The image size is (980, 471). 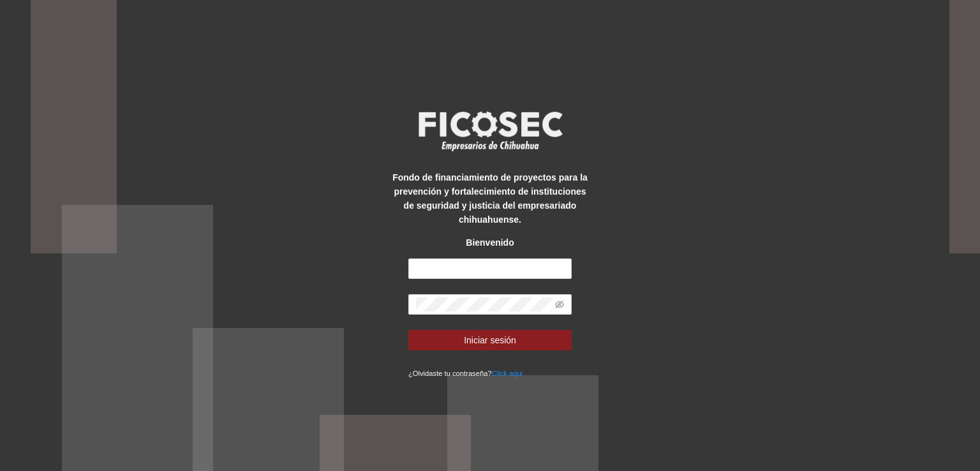 What do you see at coordinates (490, 198) in the screenshot?
I see `strong: Fondo de financiamiento de proyectos para la prevención y fortalecimiento de instituciones de seg...` at bounding box center [490, 198].